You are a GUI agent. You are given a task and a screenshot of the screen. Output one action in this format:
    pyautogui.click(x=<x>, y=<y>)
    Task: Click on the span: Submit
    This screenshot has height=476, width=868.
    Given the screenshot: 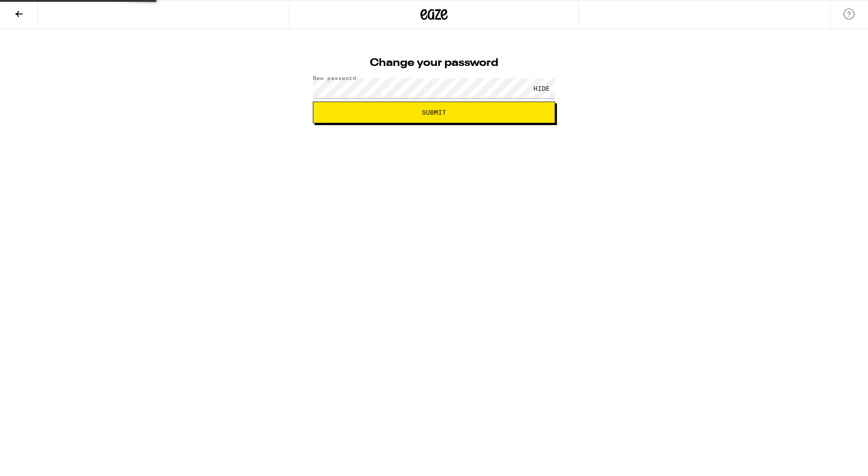 What is the action you would take?
    pyautogui.click(x=434, y=112)
    